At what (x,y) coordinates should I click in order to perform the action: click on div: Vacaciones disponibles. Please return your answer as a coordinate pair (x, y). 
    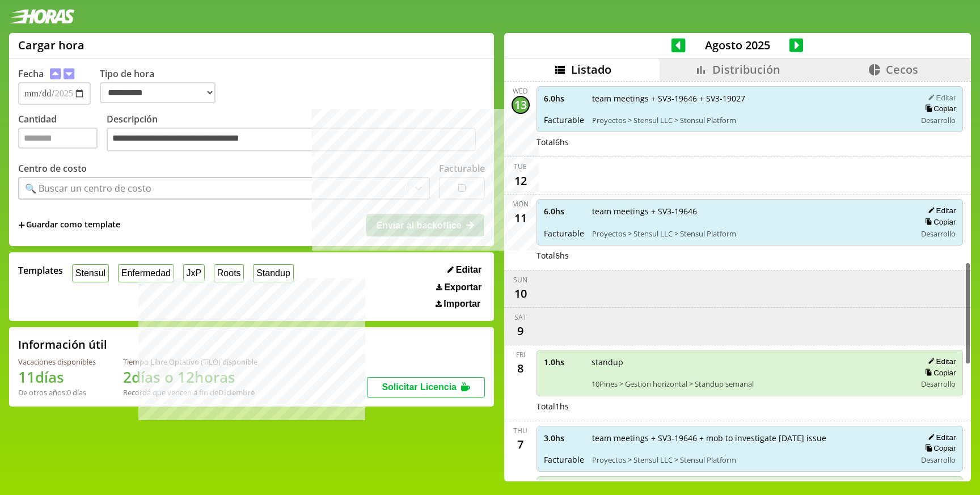
    Looking at the image, I should click on (57, 362).